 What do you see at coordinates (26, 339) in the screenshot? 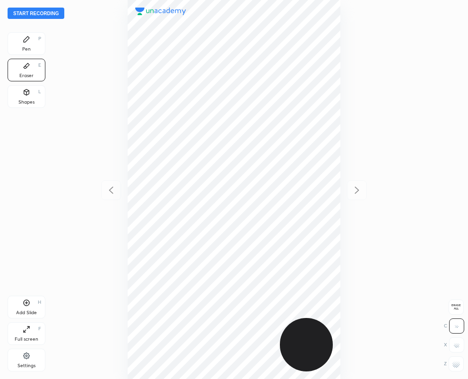
I see `div: Full screen` at bounding box center [26, 339].